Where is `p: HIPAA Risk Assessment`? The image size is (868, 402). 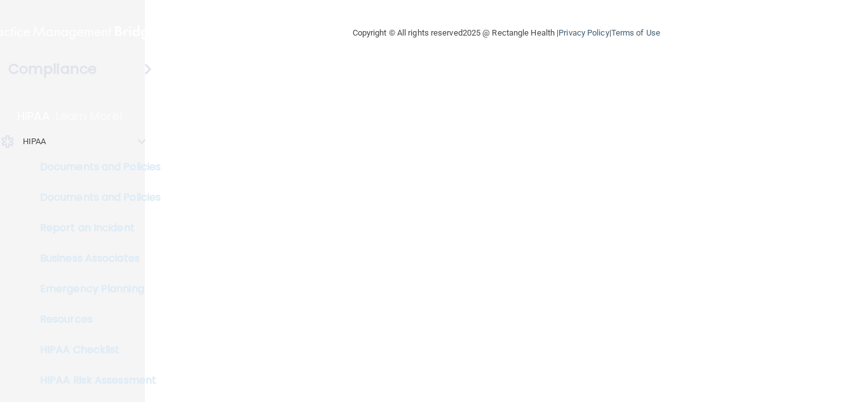 p: HIPAA Risk Assessment is located at coordinates (95, 380).